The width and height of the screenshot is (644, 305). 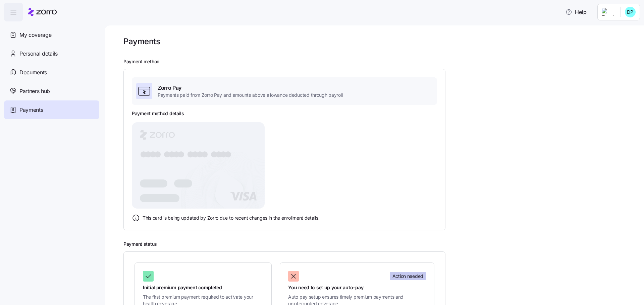 I want to click on a: Payments, so click(x=52, y=110).